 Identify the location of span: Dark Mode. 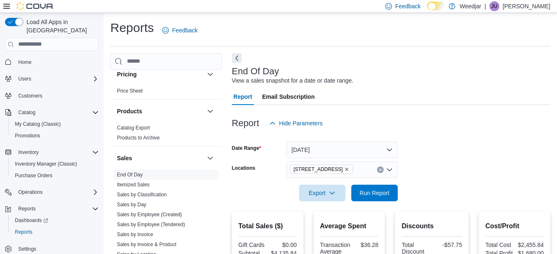
(428, 10).